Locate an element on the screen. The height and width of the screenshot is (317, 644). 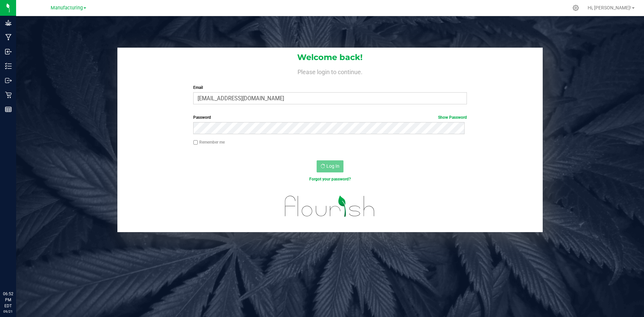
p: 09/21 is located at coordinates (8, 311).